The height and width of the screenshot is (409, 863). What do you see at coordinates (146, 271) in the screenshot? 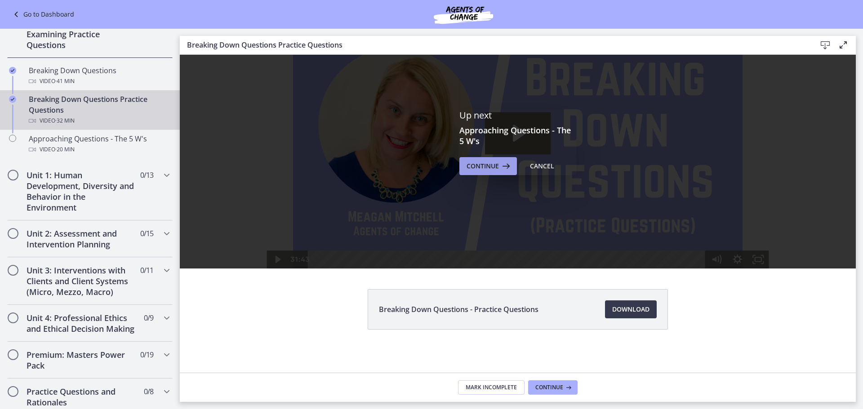
I see `span: 0 / 11` at bounding box center [146, 271].